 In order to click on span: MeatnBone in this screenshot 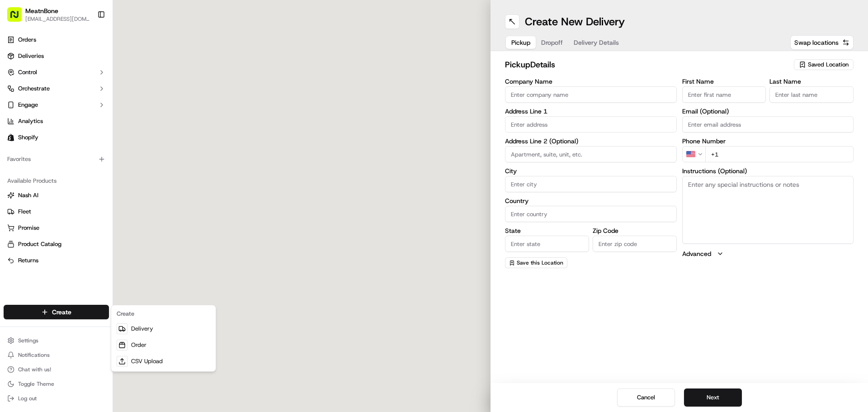, I will do `click(42, 11)`.